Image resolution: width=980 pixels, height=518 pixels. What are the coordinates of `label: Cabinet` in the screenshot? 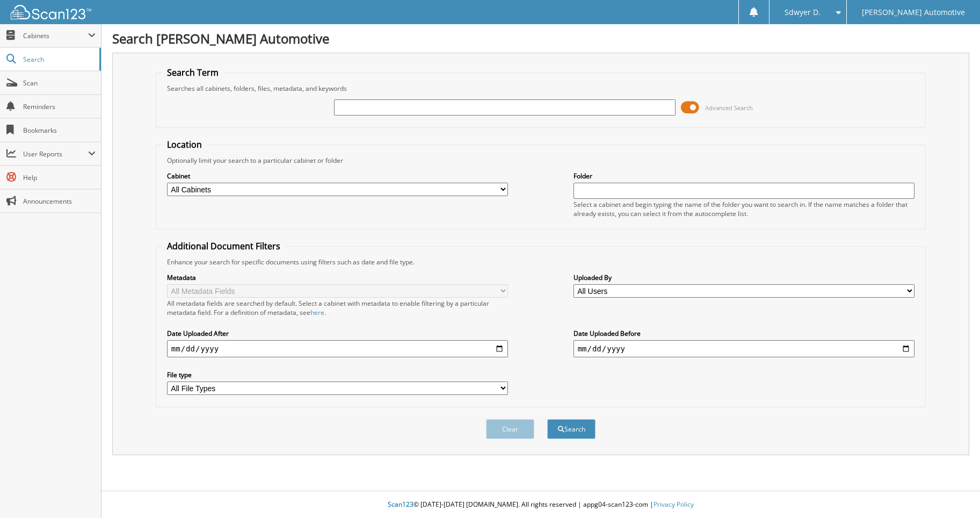 It's located at (338, 176).